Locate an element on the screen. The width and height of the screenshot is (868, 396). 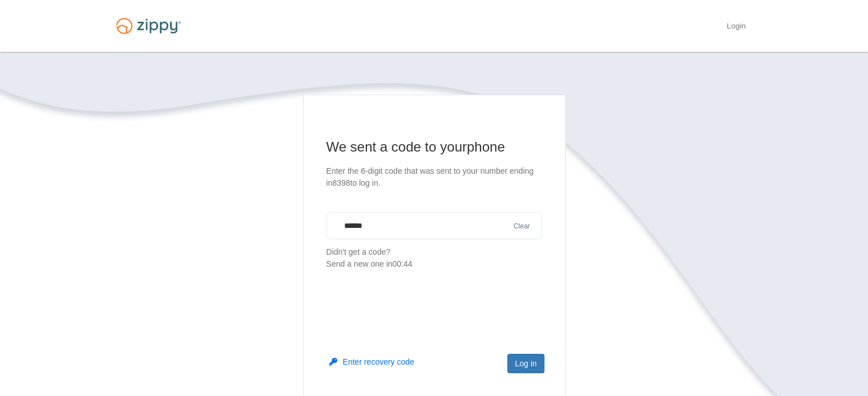
p: Enter the 6-digit code that was sent to your number ending in 8398 to log in. is located at coordinates (434, 177).